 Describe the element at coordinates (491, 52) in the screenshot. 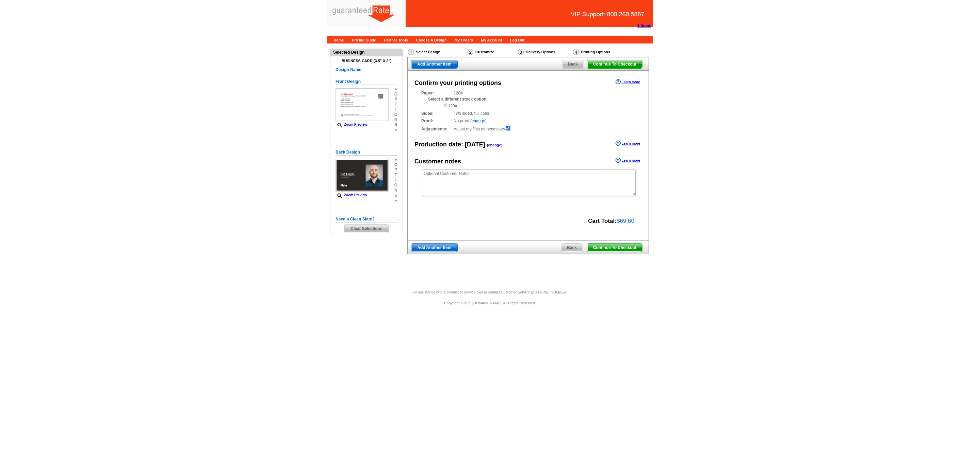

I see `div: Customize` at that location.